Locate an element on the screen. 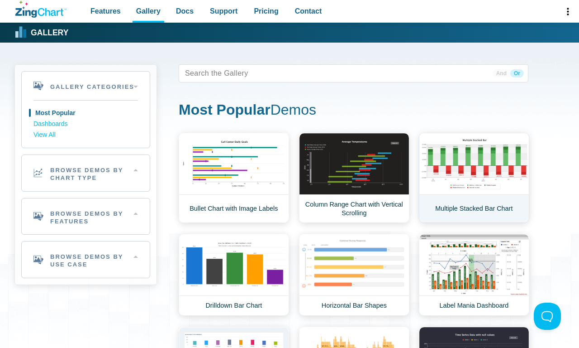 This screenshot has width=579, height=348. strong: Gallery is located at coordinates (49, 33).